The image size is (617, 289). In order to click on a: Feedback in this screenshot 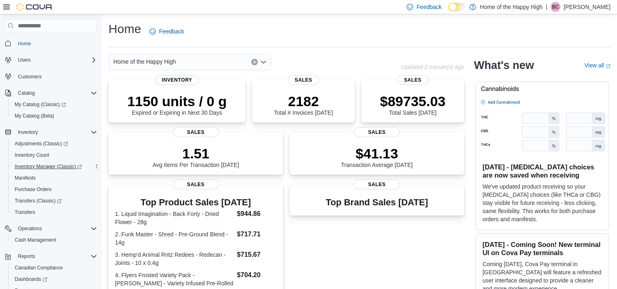, I will do `click(166, 31)`.